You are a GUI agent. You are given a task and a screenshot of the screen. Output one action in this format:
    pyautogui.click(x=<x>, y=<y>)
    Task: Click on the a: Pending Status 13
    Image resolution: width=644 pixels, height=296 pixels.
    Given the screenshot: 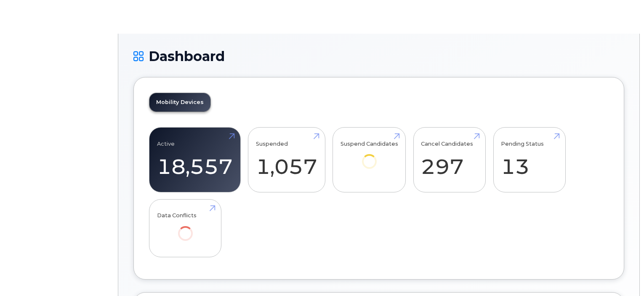 What is the action you would take?
    pyautogui.click(x=529, y=160)
    